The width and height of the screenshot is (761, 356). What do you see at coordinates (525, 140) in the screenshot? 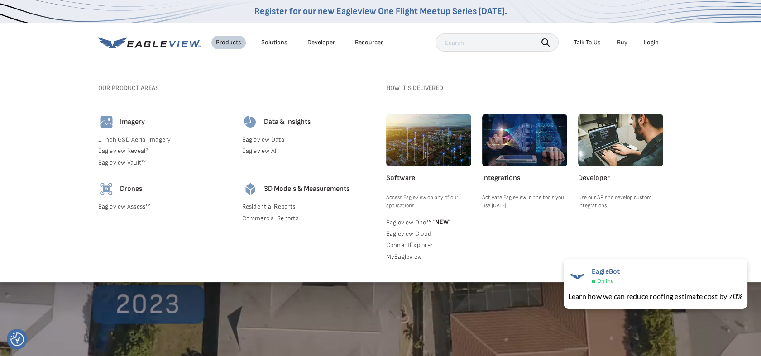
I see `img: integrations.webp` at bounding box center [525, 140].